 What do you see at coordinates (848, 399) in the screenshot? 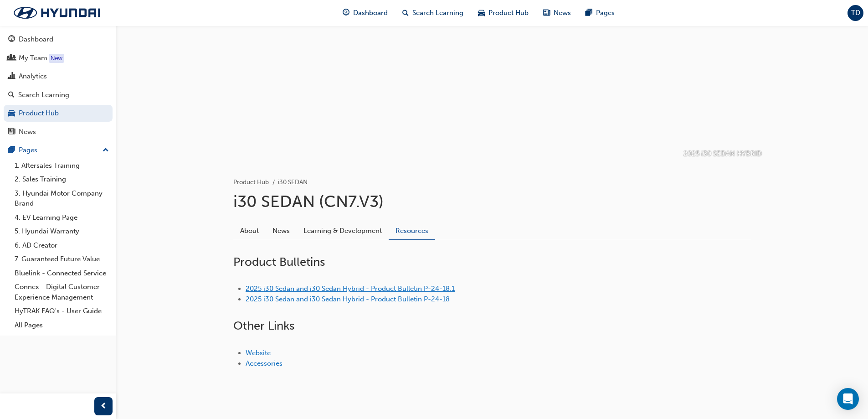
I see `div: Open Intercom Messenger` at bounding box center [848, 399].